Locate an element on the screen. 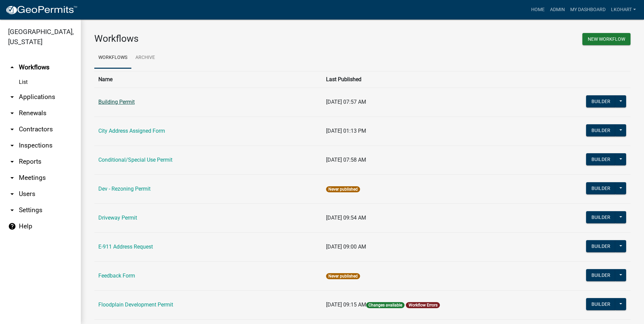 The height and width of the screenshot is (324, 644). a: Building Permit is located at coordinates (117, 102).